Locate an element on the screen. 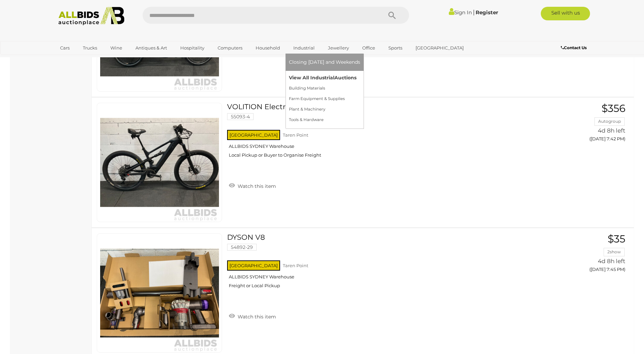  img: 55093-4a.jpeg is located at coordinates (159, 163).